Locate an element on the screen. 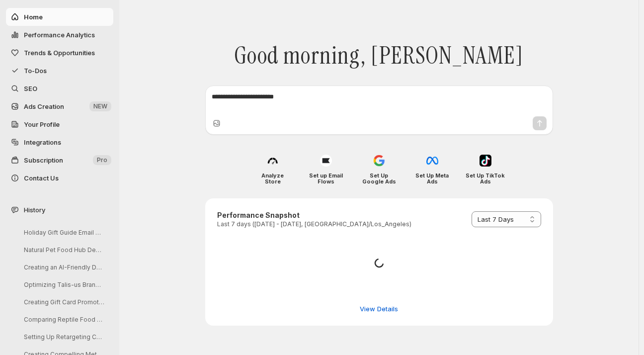  img: Set Up Meta Ads icon is located at coordinates (432, 160).